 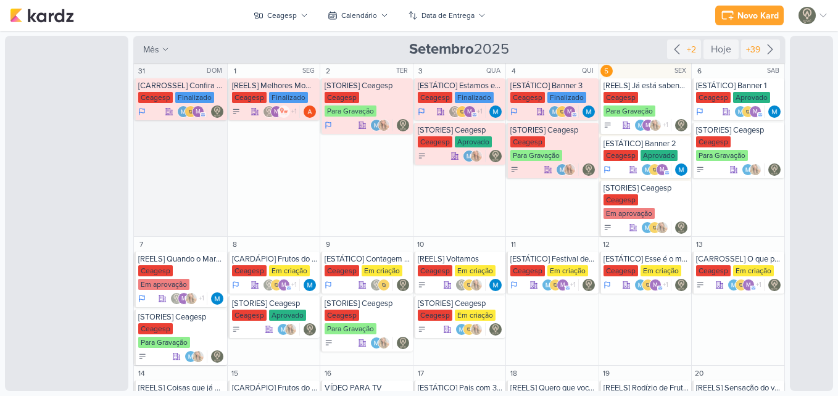 What do you see at coordinates (646, 259) in the screenshot?
I see `div: [ESTÁTICO] Esse é o melhor cardápio de Frutos do Mar de São Paulo` at bounding box center [646, 259].